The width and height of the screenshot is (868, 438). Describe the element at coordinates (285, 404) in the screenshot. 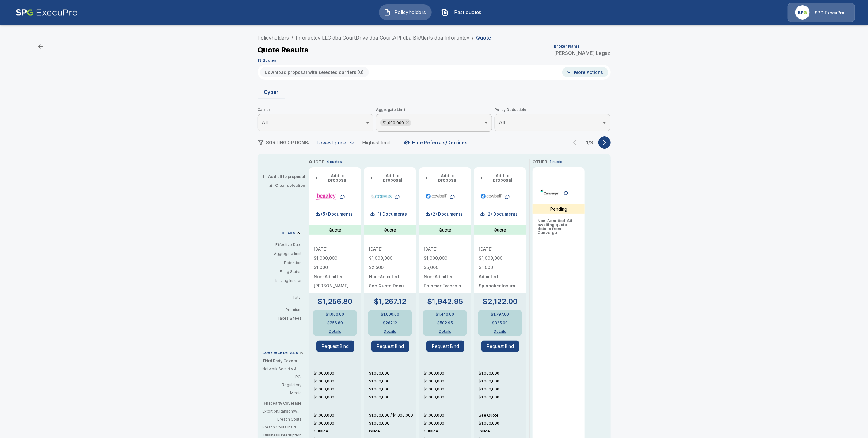

I see `p: First Party Coverage` at that location.